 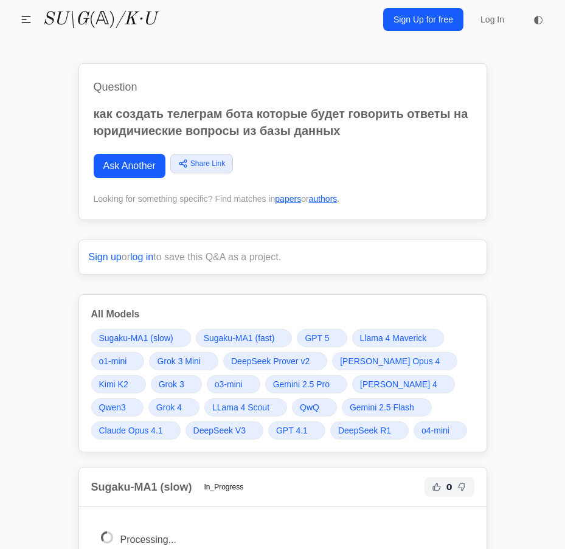 I want to click on p: как создать телеграм бота которые будет говорить ответы на юридичиеские вопросы из базы данных, so click(x=283, y=122).